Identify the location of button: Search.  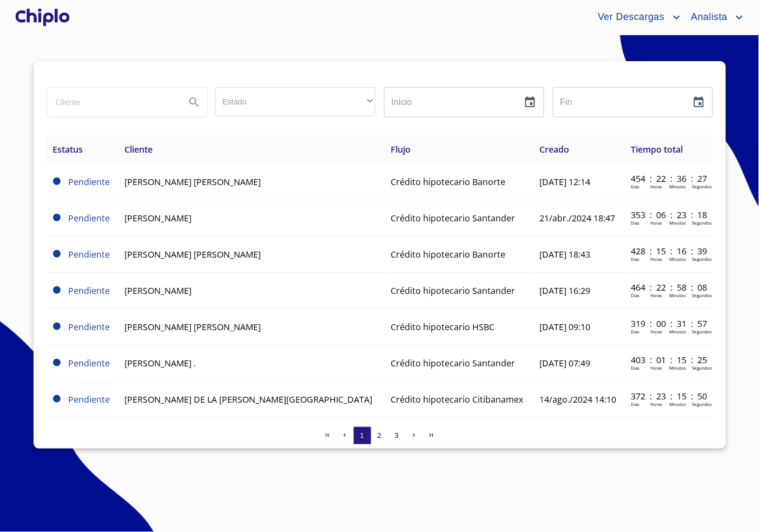
(194, 103).